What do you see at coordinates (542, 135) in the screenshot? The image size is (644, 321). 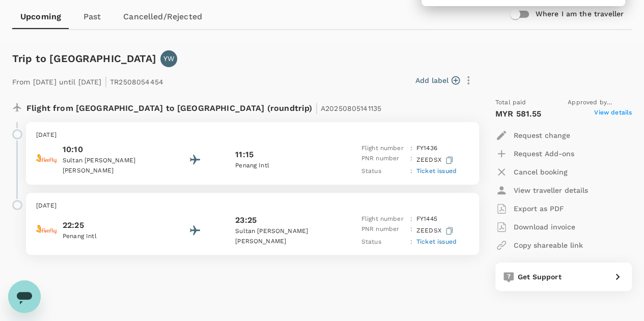 I see `p: Request change` at bounding box center [542, 135].